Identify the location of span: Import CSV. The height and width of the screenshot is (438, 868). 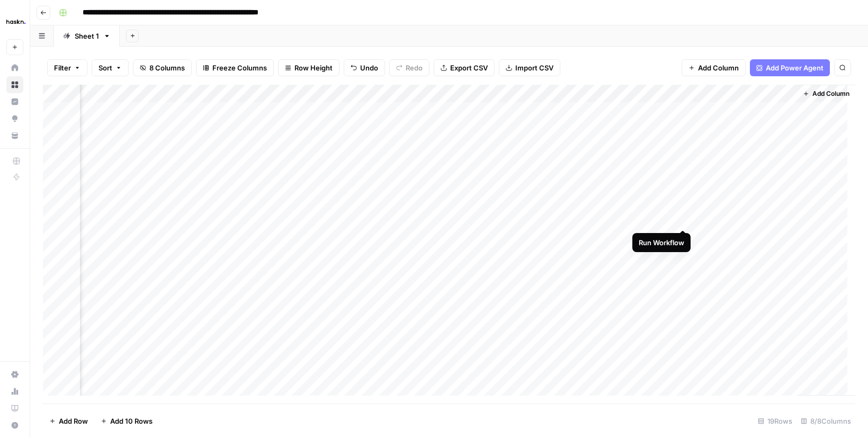
(535, 68).